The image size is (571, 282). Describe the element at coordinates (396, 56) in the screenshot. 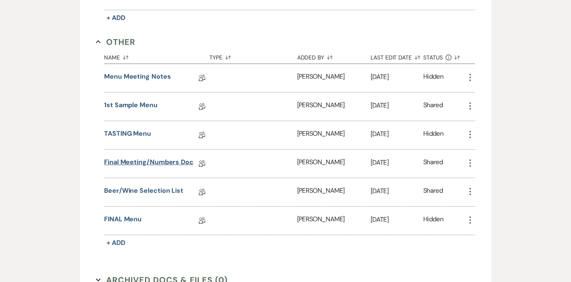

I see `button: Last Edit Date` at that location.